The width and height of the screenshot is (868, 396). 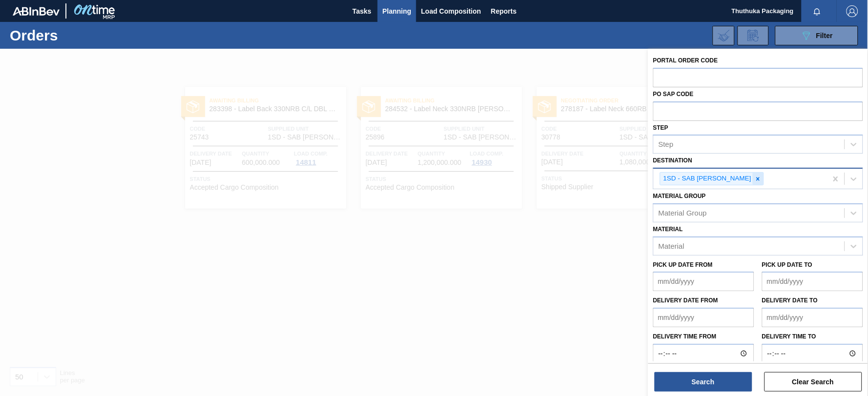 What do you see at coordinates (671, 246) in the screenshot?
I see `div: Material` at bounding box center [671, 246].